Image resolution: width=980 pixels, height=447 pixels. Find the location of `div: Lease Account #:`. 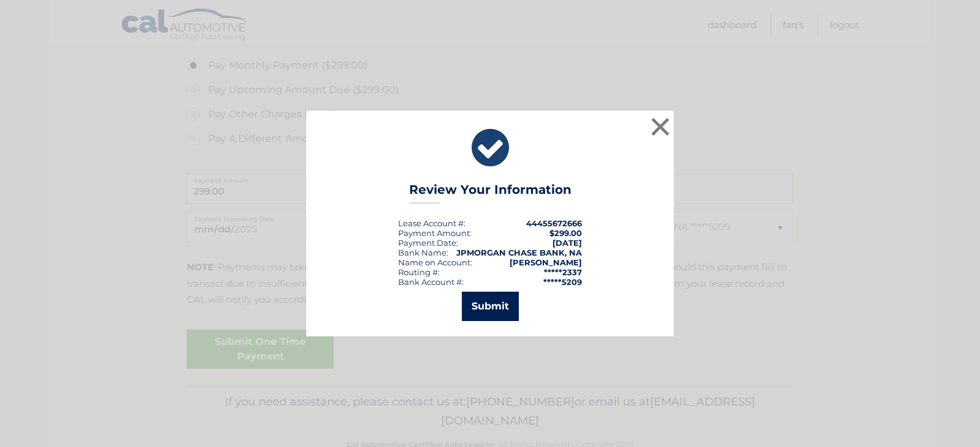

div: Lease Account #: is located at coordinates (431, 224).